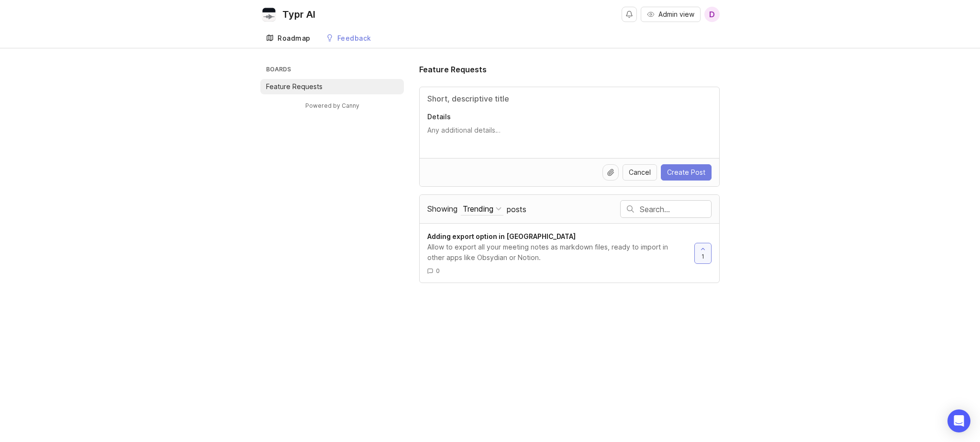 This screenshot has width=980, height=442. I want to click on div: Feedback, so click(354, 38).